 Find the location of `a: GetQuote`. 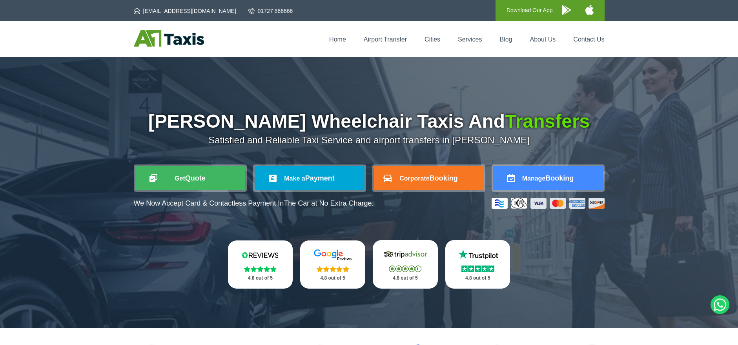

a: GetQuote is located at coordinates (190, 178).